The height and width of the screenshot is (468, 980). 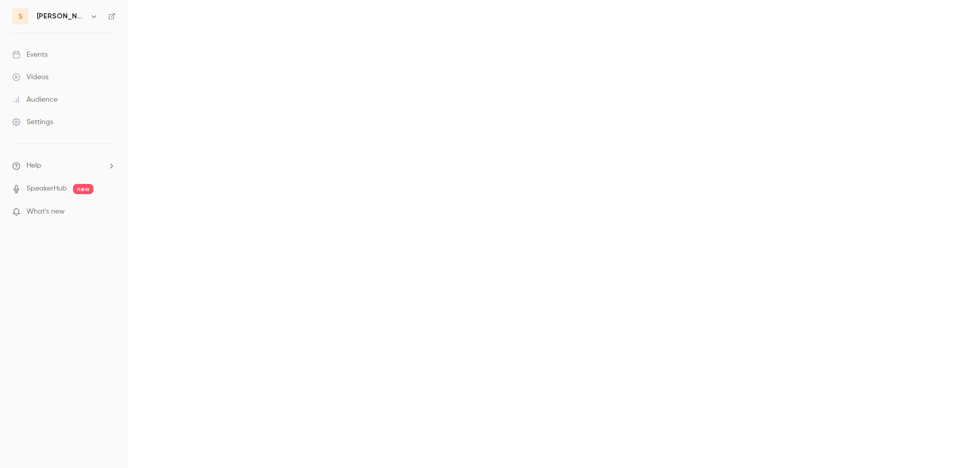 I want to click on div: Settings, so click(x=33, y=122).